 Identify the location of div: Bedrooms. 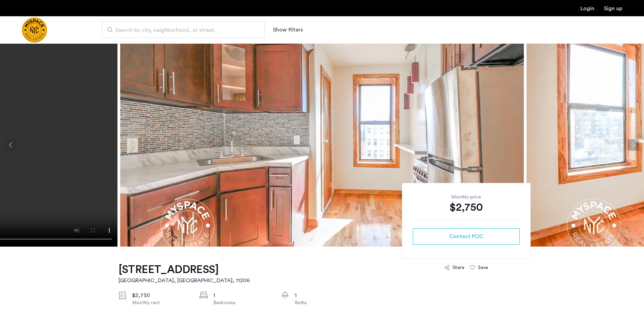
(242, 303).